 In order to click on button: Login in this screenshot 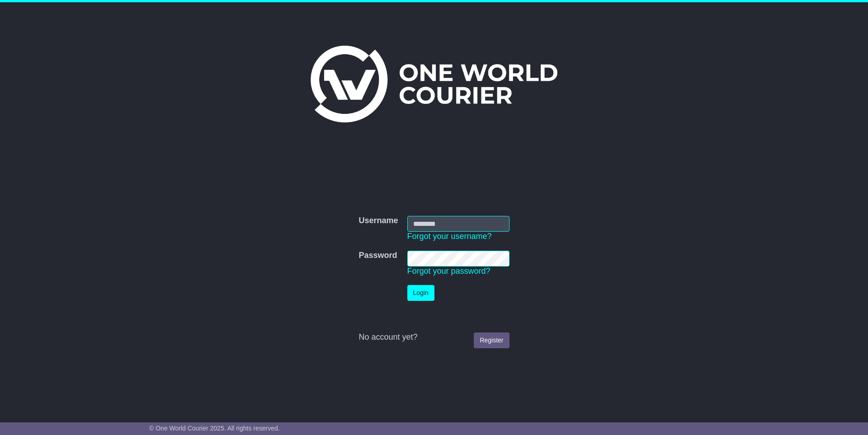, I will do `click(421, 293)`.